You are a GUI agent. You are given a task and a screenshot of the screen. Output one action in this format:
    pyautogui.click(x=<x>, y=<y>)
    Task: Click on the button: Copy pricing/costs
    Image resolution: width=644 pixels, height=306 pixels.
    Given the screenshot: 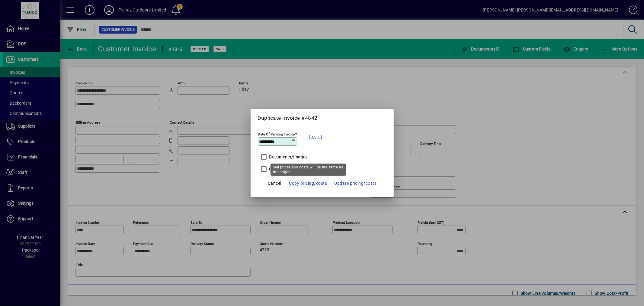 What is the action you would take?
    pyautogui.click(x=308, y=184)
    